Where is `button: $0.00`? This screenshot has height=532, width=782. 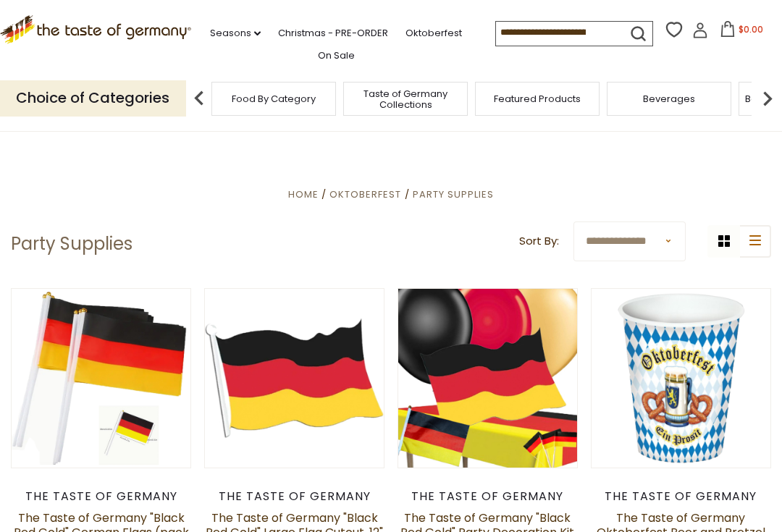
button: $0.00 is located at coordinates (741, 31).